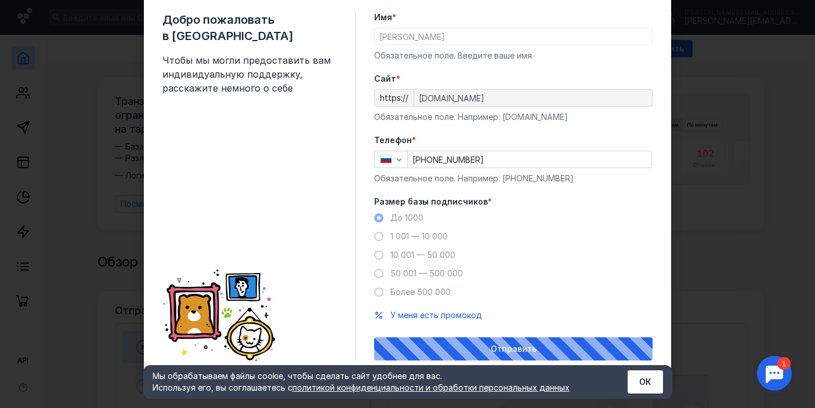  What do you see at coordinates (645, 382) in the screenshot?
I see `button: ОК` at bounding box center [645, 382].